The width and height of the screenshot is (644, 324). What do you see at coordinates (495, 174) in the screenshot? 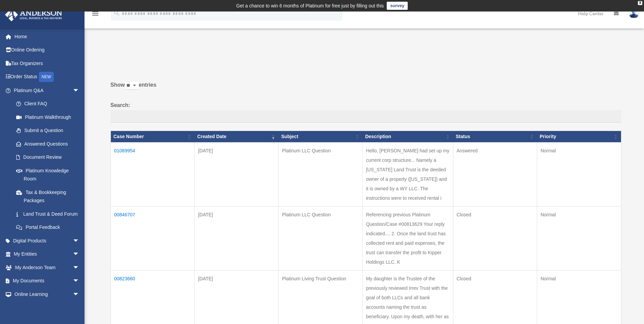
I see `td: Answered` at bounding box center [495, 174].